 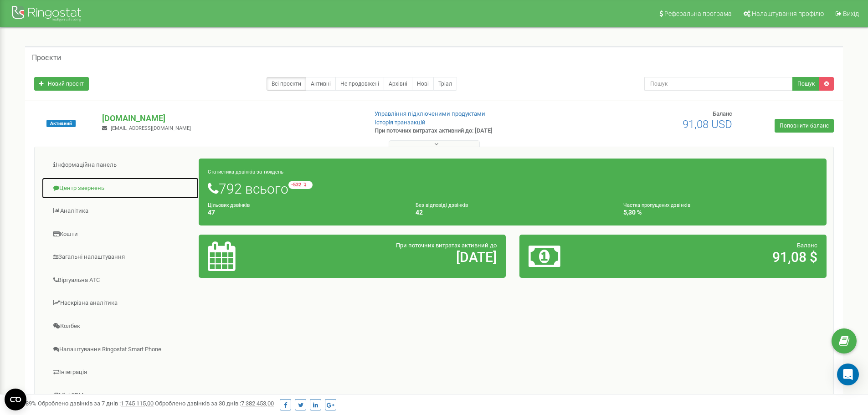 I want to click on span: Оброблено дзвінків за 30 днів :, so click(x=214, y=403).